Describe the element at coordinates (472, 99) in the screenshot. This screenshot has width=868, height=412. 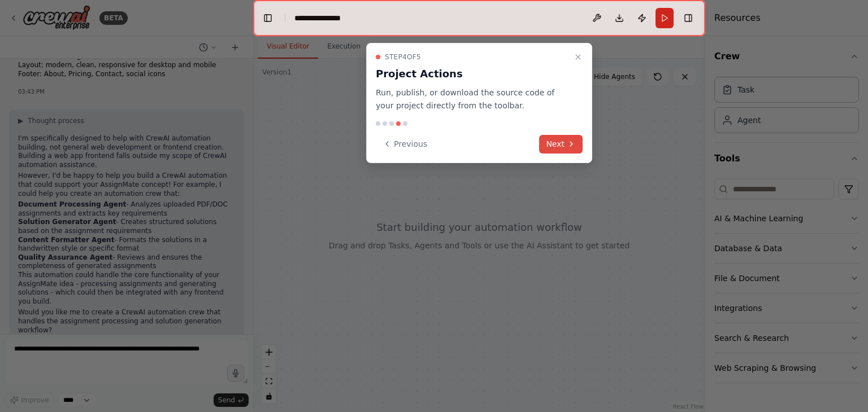
I see `p: Run, publish, or download the source code of your project directly from the toolbar.` at that location.